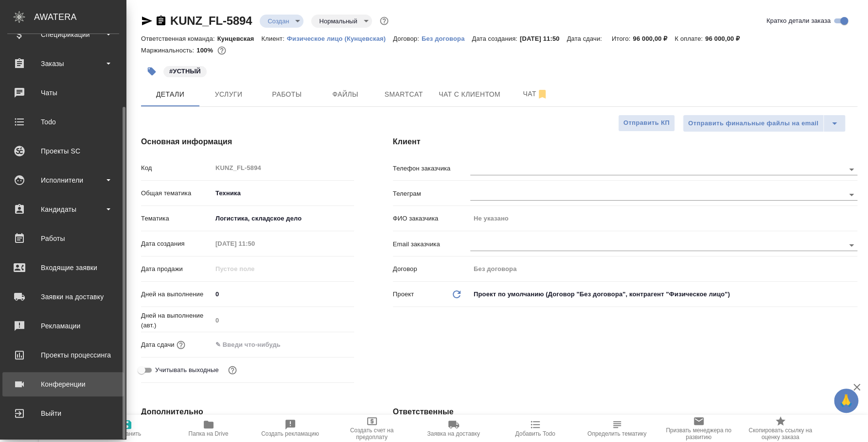 The image size is (868, 442). I want to click on button: Сохранить, so click(127, 428).